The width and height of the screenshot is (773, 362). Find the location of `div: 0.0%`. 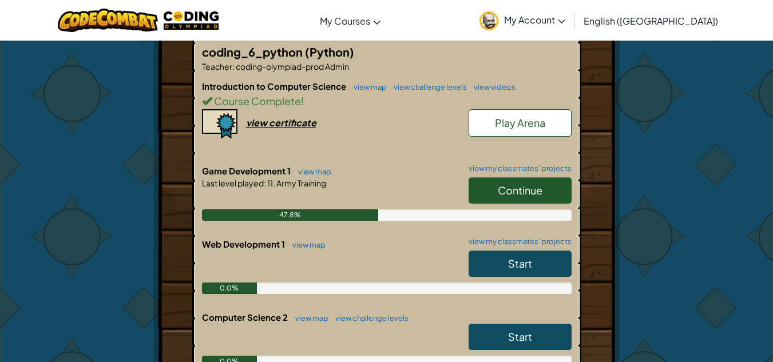

div: 0.0% is located at coordinates (229, 288).